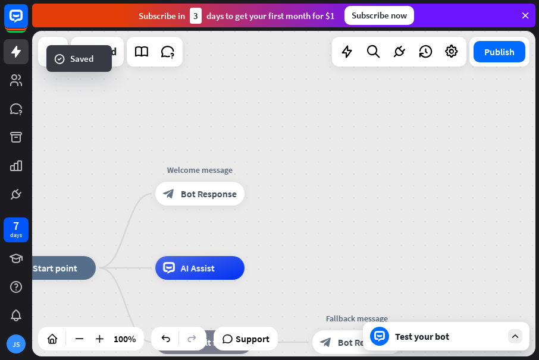 This screenshot has width=539, height=360. Describe the element at coordinates (16, 226) in the screenshot. I see `div: 7` at that location.